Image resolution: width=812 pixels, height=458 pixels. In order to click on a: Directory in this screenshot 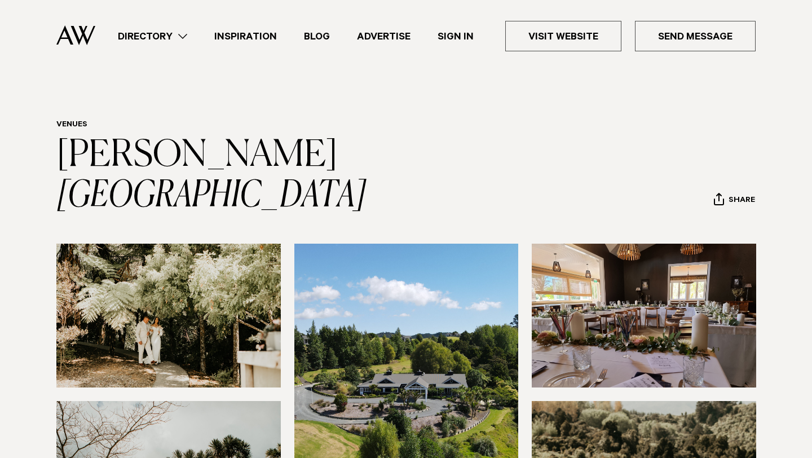, I will do `click(152, 36)`.